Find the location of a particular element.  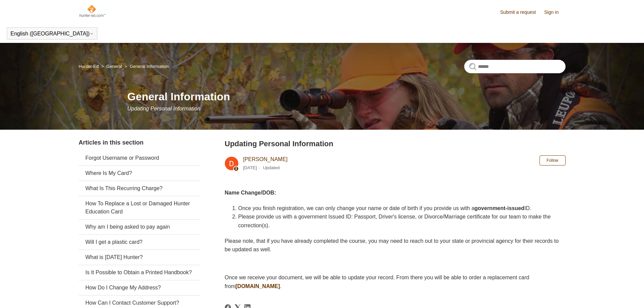

a: Sign in is located at coordinates (555, 12).